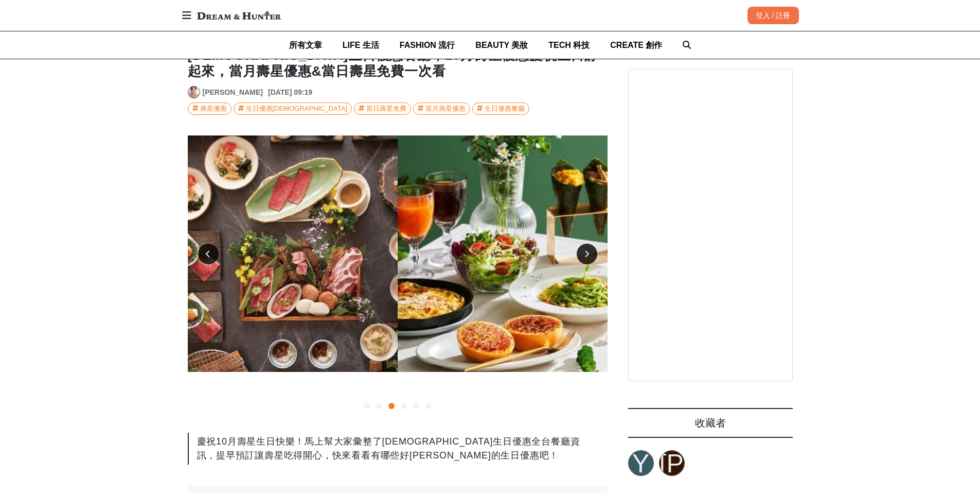 This screenshot has width=980, height=493. Describe the element at coordinates (641, 463) in the screenshot. I see `div: Y` at that location.